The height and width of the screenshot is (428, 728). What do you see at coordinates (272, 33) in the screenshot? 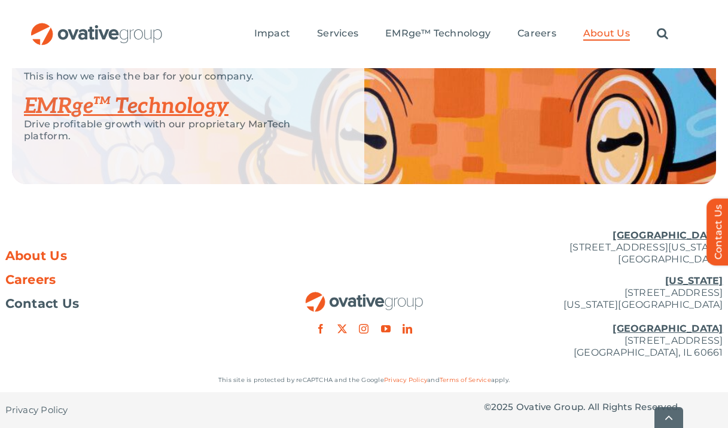
I see `span: Impact` at bounding box center [272, 33].